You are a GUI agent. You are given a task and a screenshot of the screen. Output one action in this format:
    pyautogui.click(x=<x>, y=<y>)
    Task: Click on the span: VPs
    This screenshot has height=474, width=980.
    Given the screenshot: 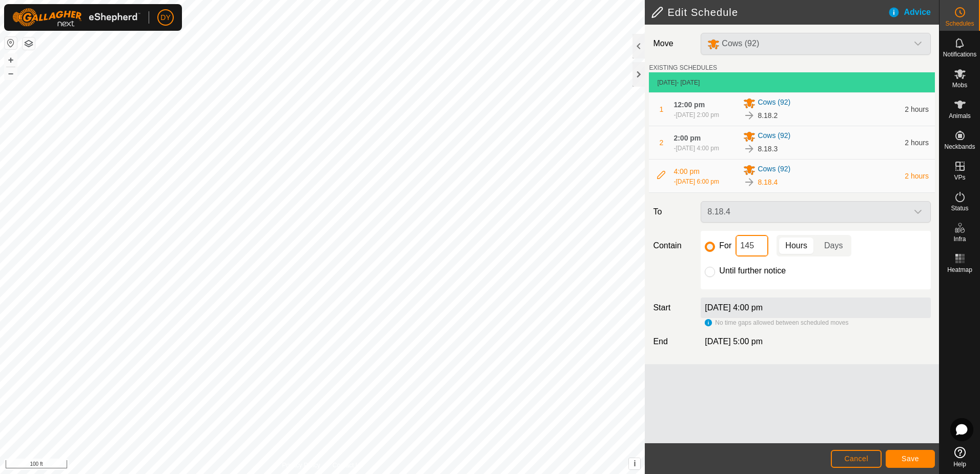 What is the action you would take?
    pyautogui.click(x=960, y=177)
    